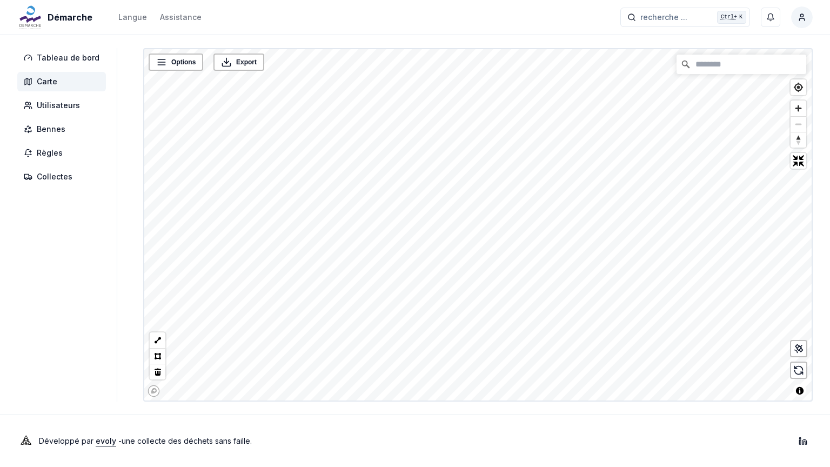  What do you see at coordinates (64, 58) in the screenshot?
I see `a: Tableau de bord` at bounding box center [64, 58].